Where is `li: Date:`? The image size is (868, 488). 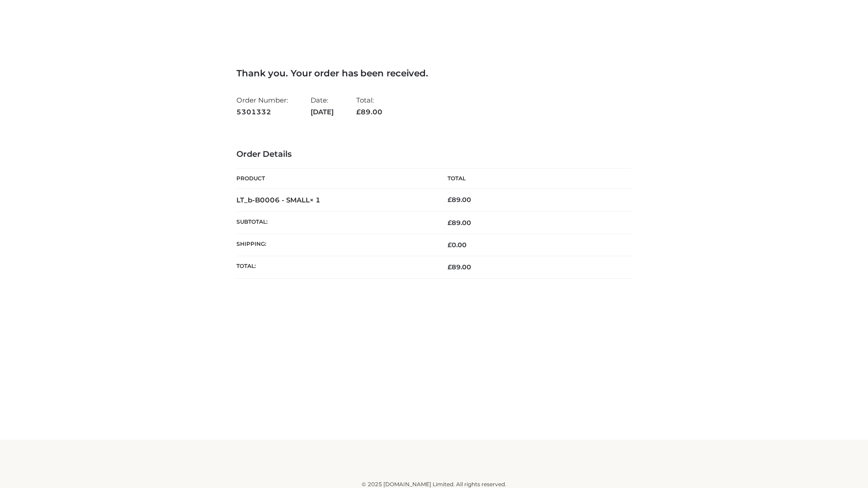 li: Date: is located at coordinates (322, 106).